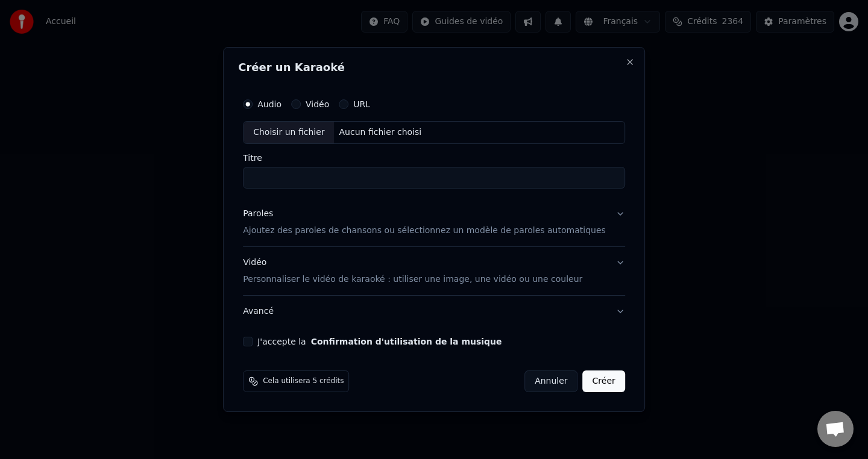 The height and width of the screenshot is (459, 868). Describe the element at coordinates (303, 382) in the screenshot. I see `span: Cela utilisera 5 crédits` at that location.